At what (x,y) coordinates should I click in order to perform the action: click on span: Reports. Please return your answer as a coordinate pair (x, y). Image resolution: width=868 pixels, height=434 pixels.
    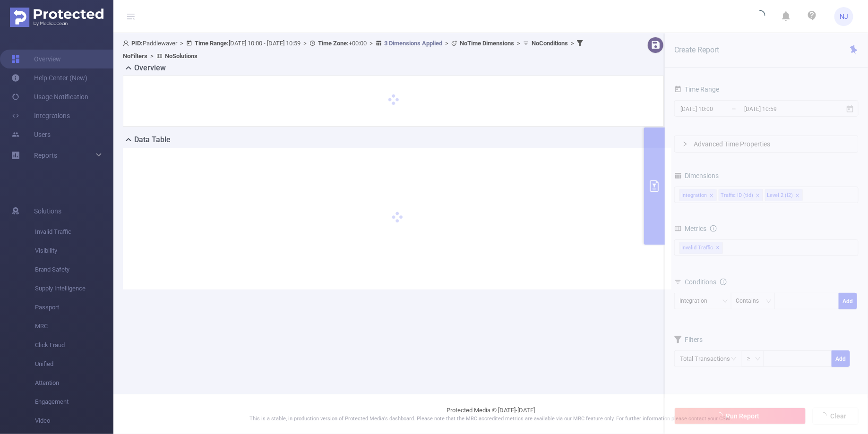
    Looking at the image, I should click on (45, 155).